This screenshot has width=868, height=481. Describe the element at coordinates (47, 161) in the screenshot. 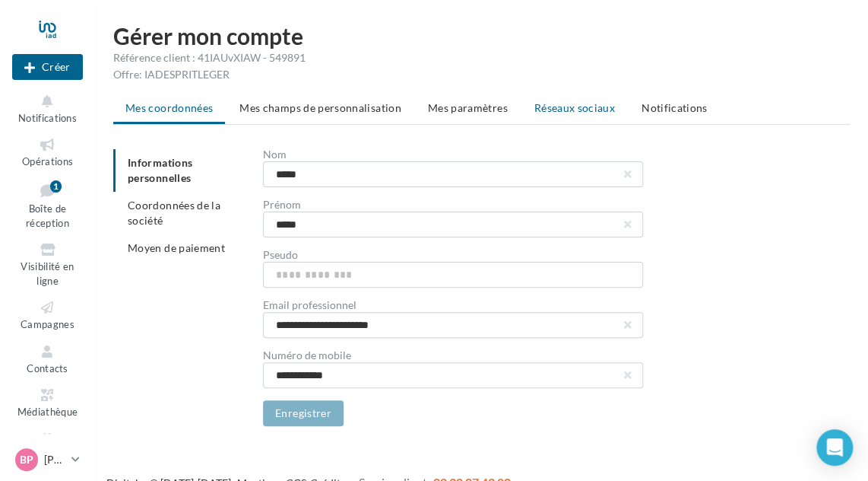

I see `span: Opérations` at that location.